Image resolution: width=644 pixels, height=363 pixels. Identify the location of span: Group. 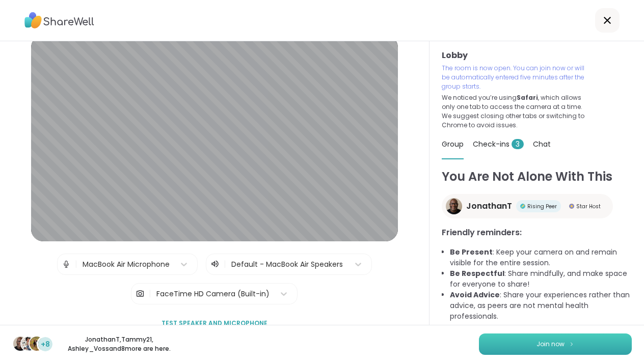
(452, 144).